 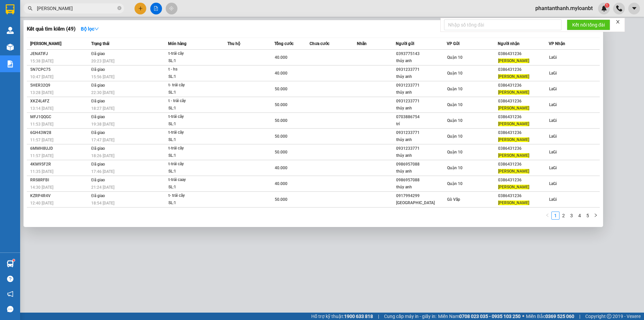 I want to click on span: notification, so click(x=10, y=294).